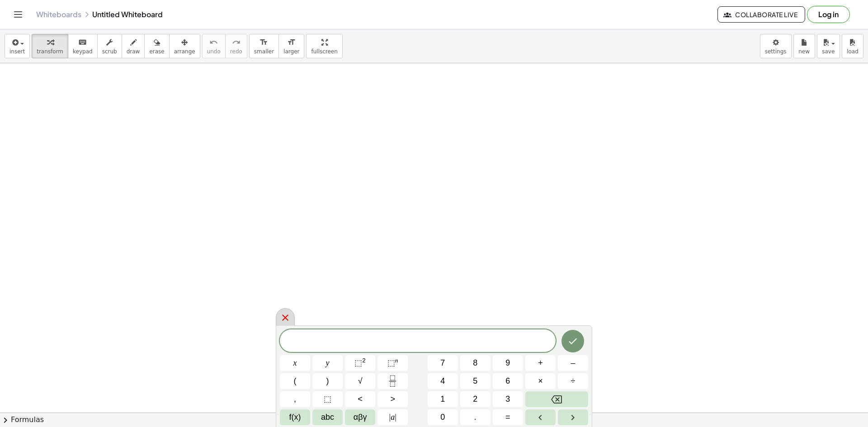 This screenshot has width=868, height=427. Describe the element at coordinates (295, 363) in the screenshot. I see `span: x` at that location.